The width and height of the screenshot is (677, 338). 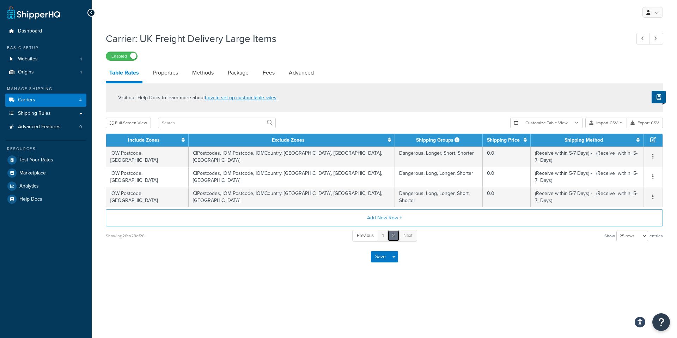 I want to click on a: Exclude Zones, so click(x=288, y=140).